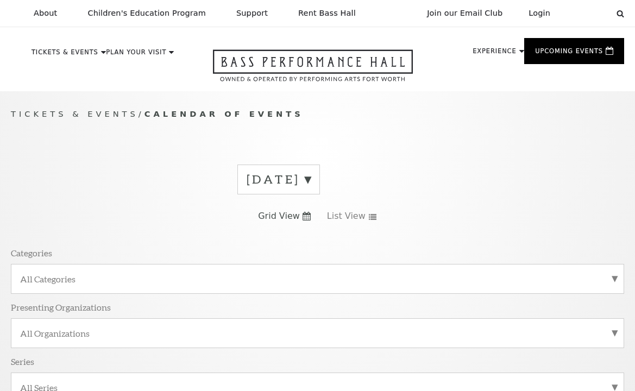 This screenshot has height=391, width=635. Describe the element at coordinates (327, 13) in the screenshot. I see `p: Rent Bass Hall` at that location.